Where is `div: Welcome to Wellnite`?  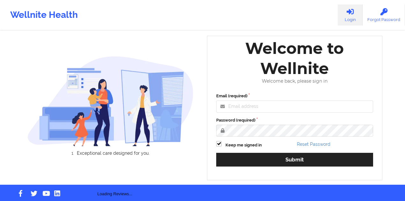
div: Welcome to Wellnite is located at coordinates (294, 58).